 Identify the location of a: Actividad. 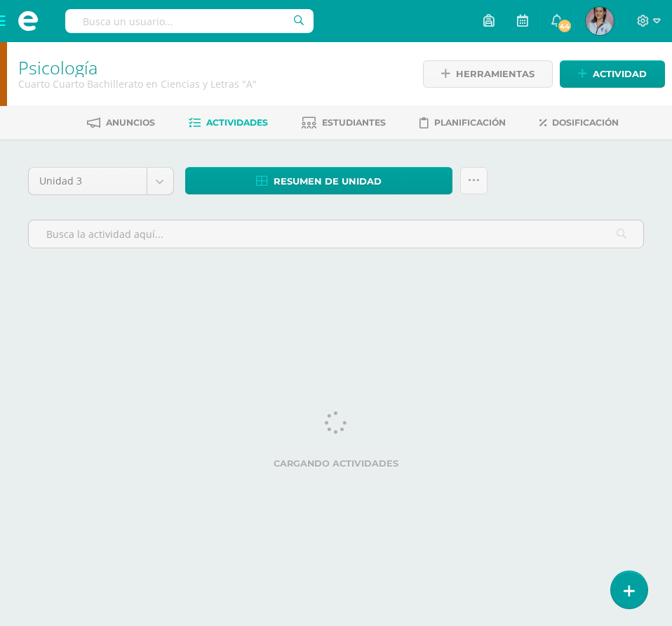
(613, 74).